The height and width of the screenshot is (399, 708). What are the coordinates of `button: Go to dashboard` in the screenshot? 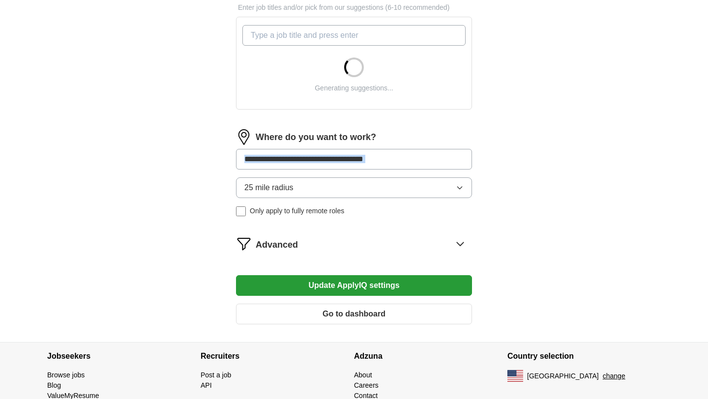 It's located at (354, 314).